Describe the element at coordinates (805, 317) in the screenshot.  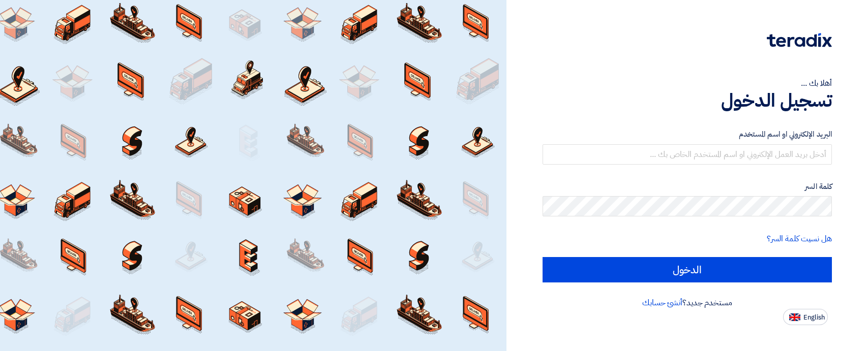
I see `button: English` at that location.